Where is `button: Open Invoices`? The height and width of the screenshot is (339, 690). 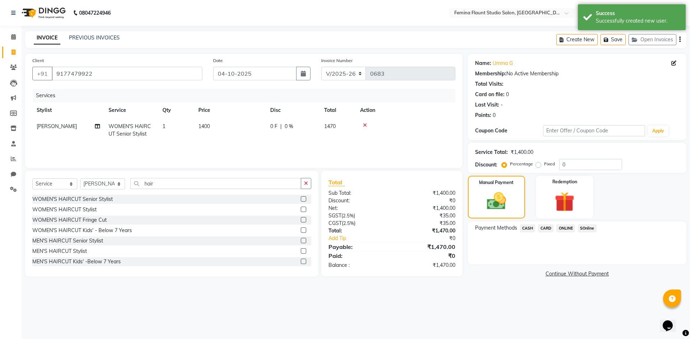
button: Open Invoices is located at coordinates (652, 40).